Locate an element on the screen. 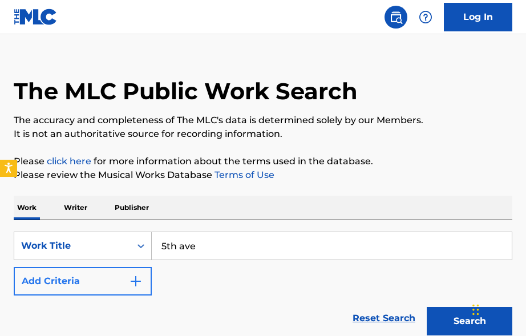  h1: The MLC Public Work Search is located at coordinates (186, 91).